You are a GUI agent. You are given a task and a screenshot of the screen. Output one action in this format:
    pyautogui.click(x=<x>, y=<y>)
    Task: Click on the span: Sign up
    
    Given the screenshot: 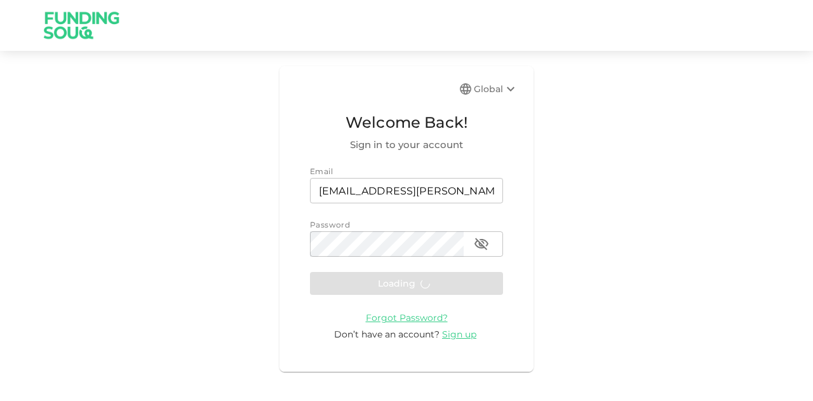 What is the action you would take?
    pyautogui.click(x=459, y=334)
    